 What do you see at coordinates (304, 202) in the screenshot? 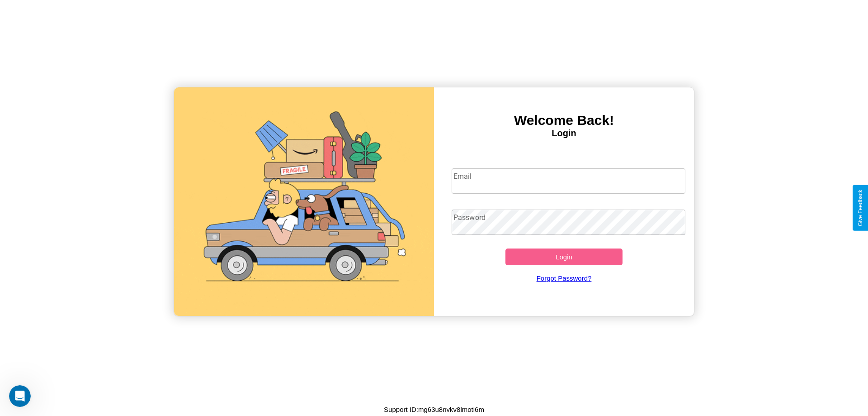
I see `img: gif` at bounding box center [304, 202].